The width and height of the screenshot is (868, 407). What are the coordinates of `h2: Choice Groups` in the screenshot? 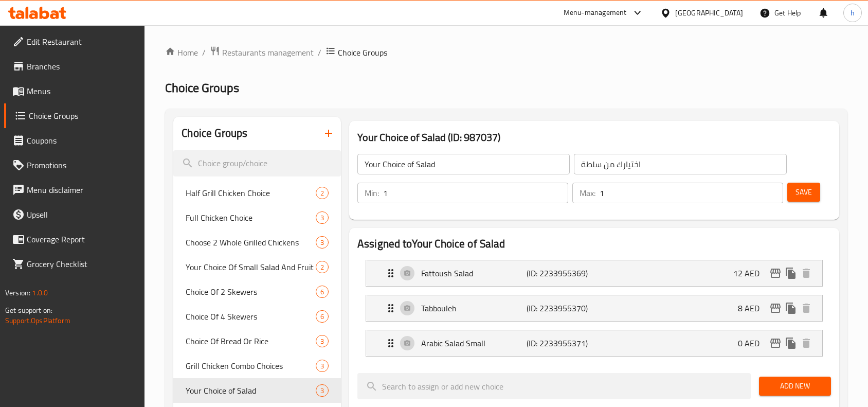 It's located at (215, 133).